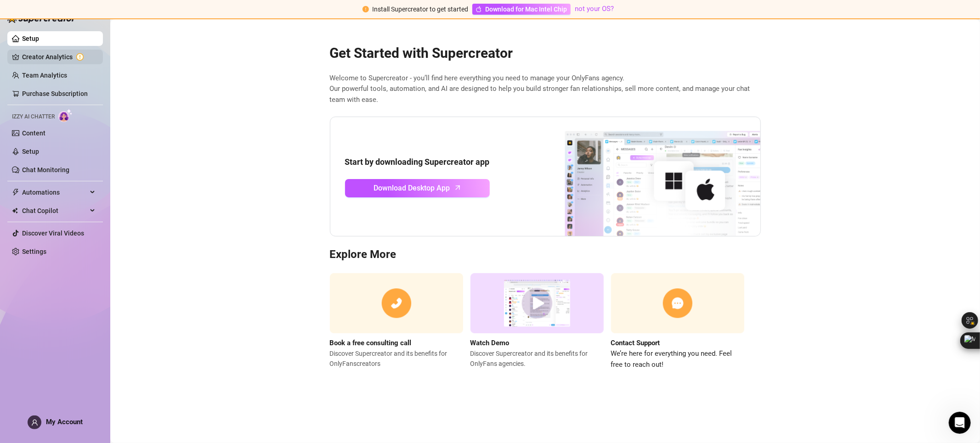 This screenshot has height=443, width=980. Describe the element at coordinates (15, 192) in the screenshot. I see `span: thunderbolt` at that location.